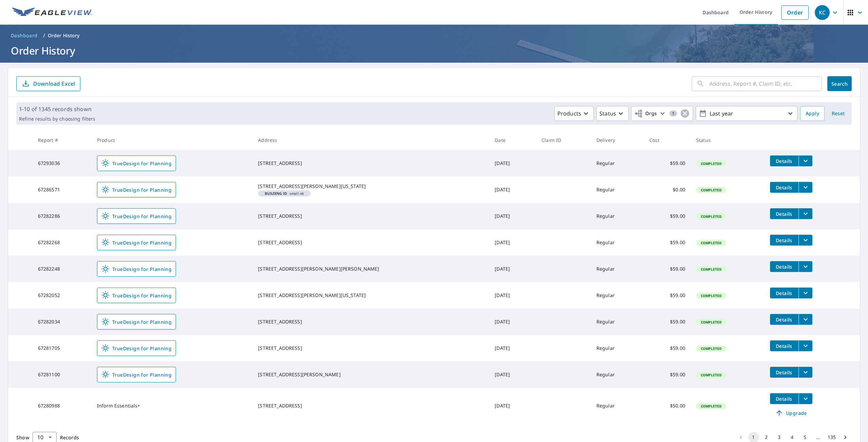  What do you see at coordinates (805, 214) in the screenshot?
I see `button: filesDropdownBtn-67282286` at bounding box center [805, 214].